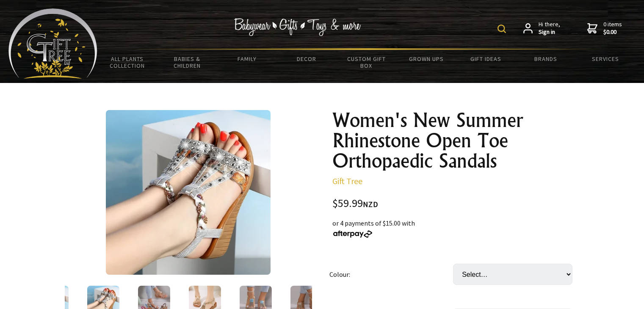 This screenshot has width=644, height=309. What do you see at coordinates (367, 62) in the screenshot?
I see `a: Custom Gift Box` at bounding box center [367, 62].